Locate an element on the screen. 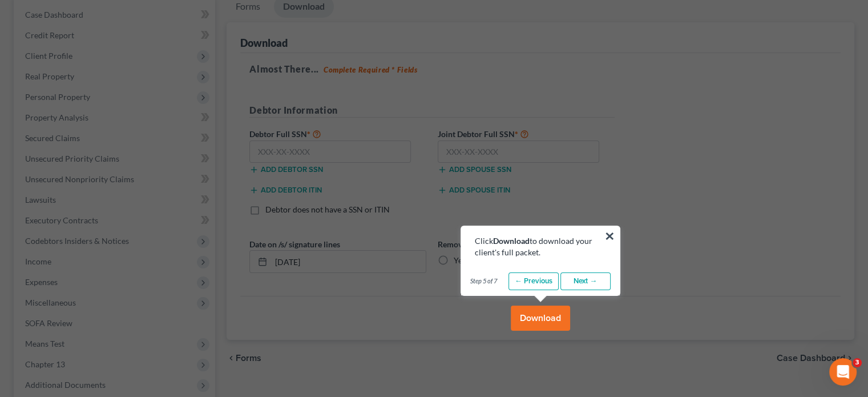 The width and height of the screenshot is (868, 397). span: 3 is located at coordinates (857, 363).